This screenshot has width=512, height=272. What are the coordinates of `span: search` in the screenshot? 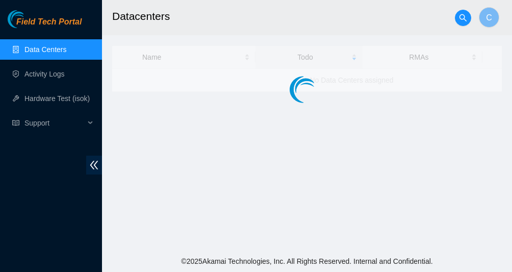 It's located at (463, 18).